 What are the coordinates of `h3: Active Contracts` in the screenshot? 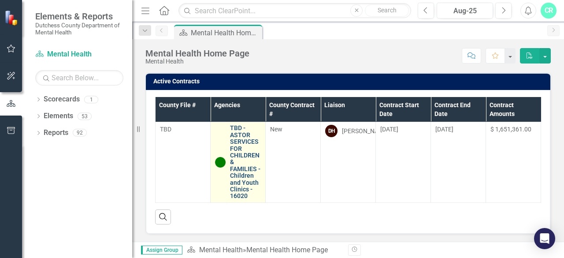 It's located at (350, 81).